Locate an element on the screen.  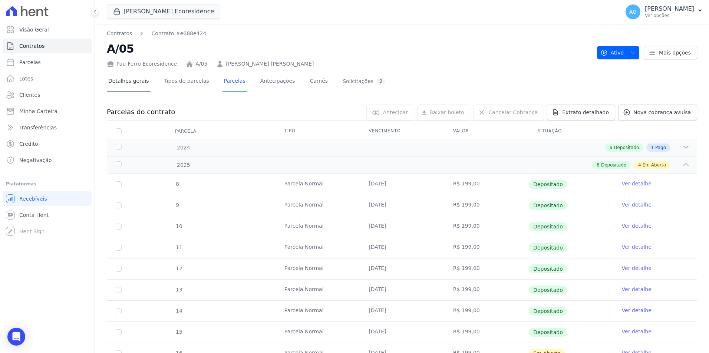
span: 1 is located at coordinates (653, 148).